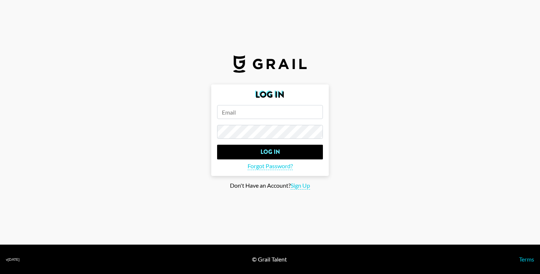 Image resolution: width=540 pixels, height=274 pixels. Describe the element at coordinates (269, 260) in the screenshot. I see `div: © Grail Talent` at that location.